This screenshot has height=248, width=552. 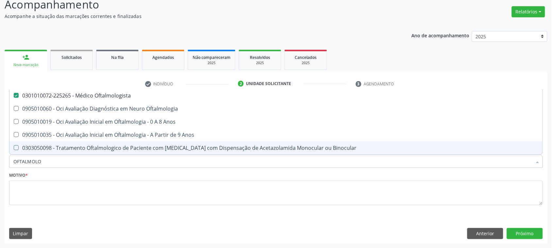 What do you see at coordinates (260, 57) in the screenshot?
I see `span: Resolvidos` at bounding box center [260, 57].